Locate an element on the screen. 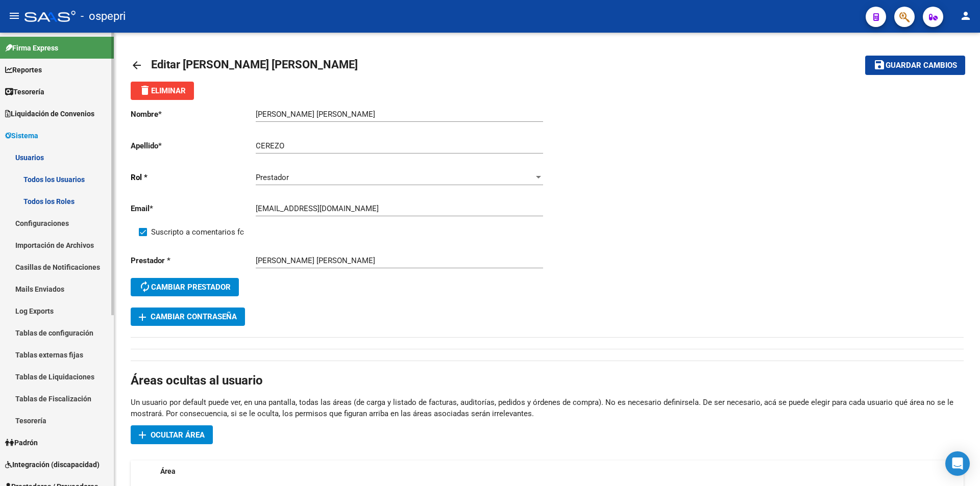 The height and width of the screenshot is (486, 980). p: Nombre is located at coordinates (193, 114).